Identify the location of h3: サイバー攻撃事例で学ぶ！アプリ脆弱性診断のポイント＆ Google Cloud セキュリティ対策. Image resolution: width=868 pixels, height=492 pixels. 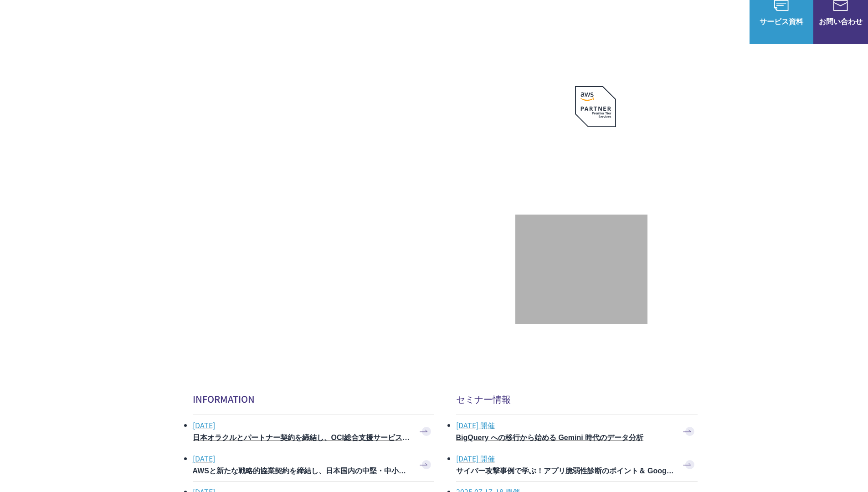
(565, 471).